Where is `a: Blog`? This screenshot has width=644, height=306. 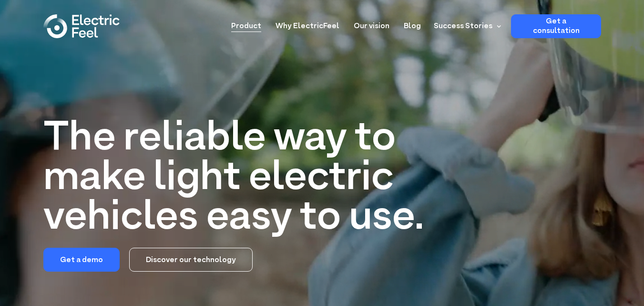 a: Blog is located at coordinates (413, 23).